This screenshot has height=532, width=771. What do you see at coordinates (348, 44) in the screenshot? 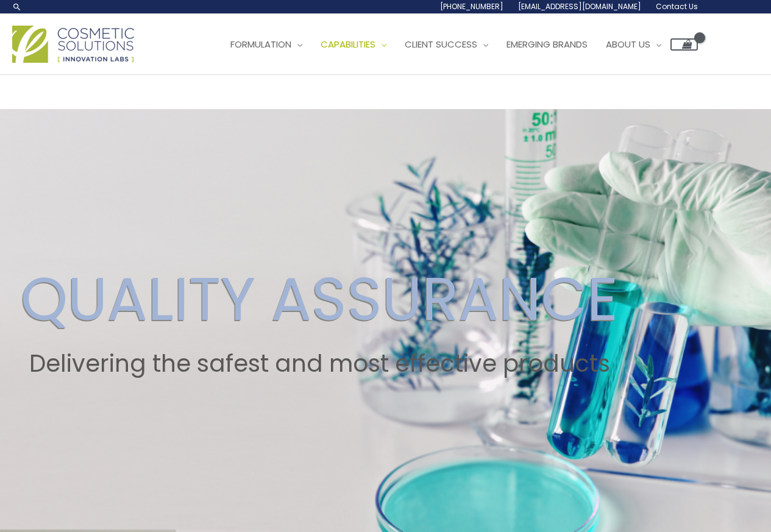
I see `span: Capabilities` at bounding box center [348, 44].